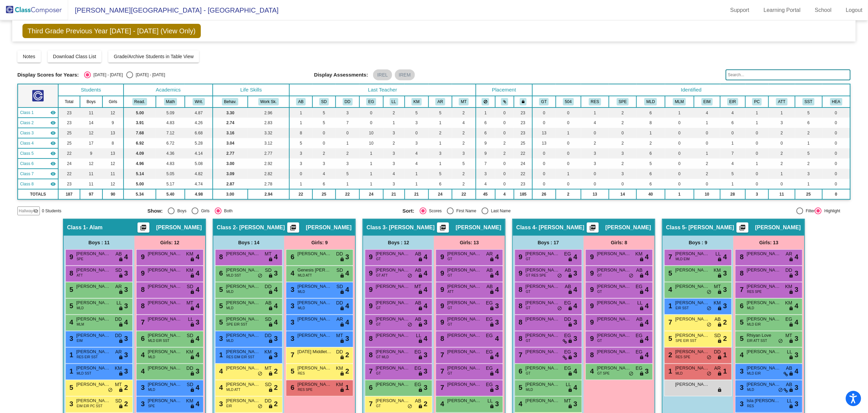 The image size is (868, 413). What do you see at coordinates (170, 112) in the screenshot?
I see `td: 5.09` at bounding box center [170, 112].